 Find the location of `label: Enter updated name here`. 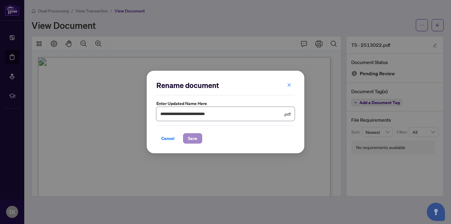

label: Enter updated name here is located at coordinates (226, 103).